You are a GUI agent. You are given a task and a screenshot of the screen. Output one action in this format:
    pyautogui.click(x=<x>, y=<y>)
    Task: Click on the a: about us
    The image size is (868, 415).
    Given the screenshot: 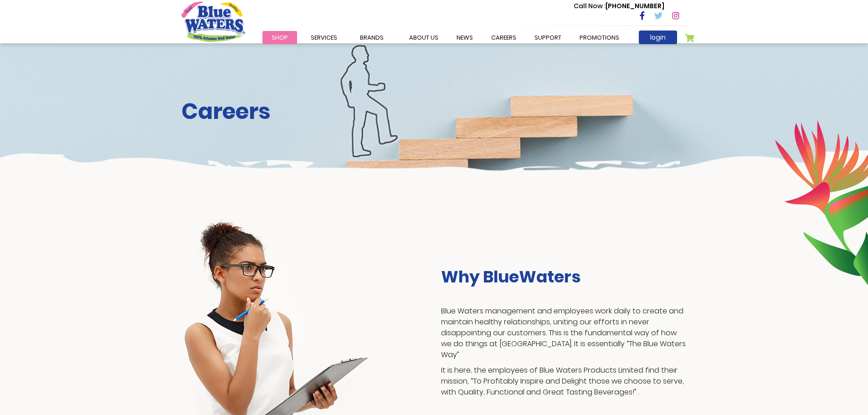 What is the action you would take?
    pyautogui.click(x=424, y=37)
    